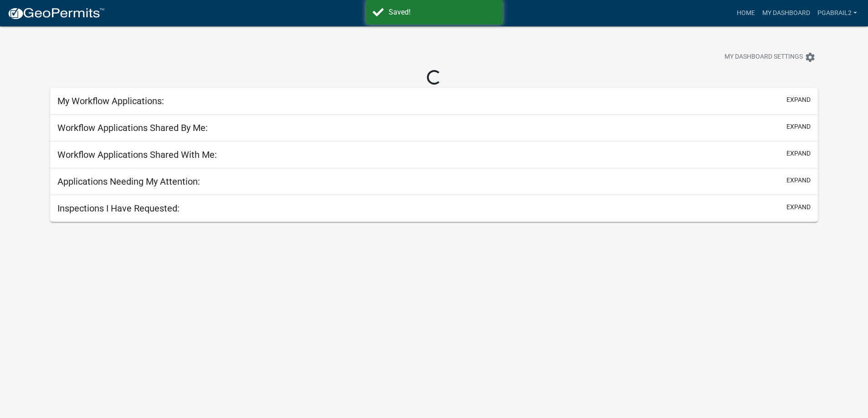  I want to click on i: settings, so click(810, 57).